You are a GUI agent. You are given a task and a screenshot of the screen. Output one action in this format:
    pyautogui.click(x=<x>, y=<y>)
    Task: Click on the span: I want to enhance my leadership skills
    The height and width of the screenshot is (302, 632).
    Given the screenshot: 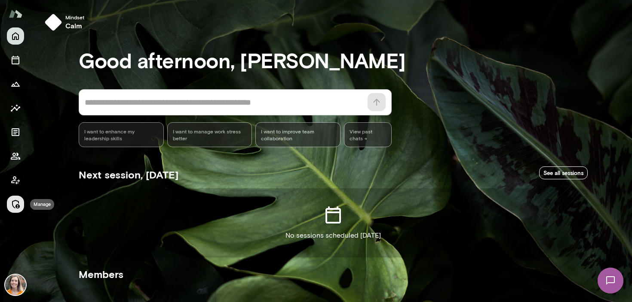 What is the action you would take?
    pyautogui.click(x=121, y=135)
    